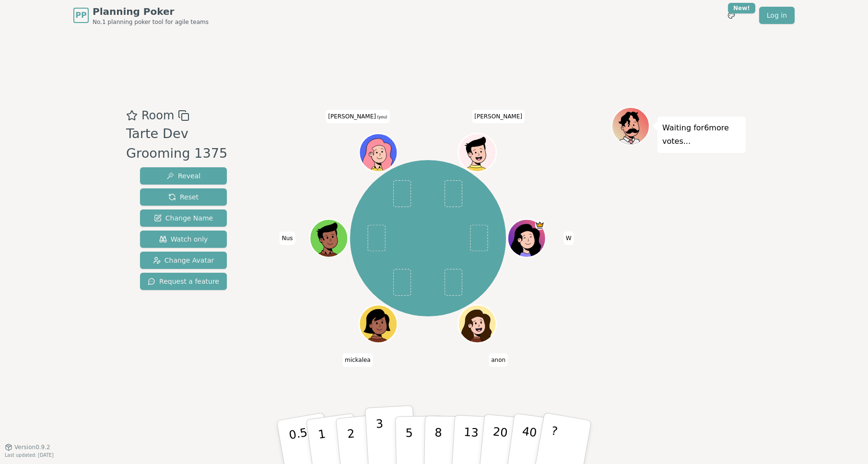 Image resolution: width=868 pixels, height=464 pixels. Describe the element at coordinates (158, 116) in the screenshot. I see `span: Room` at that location.